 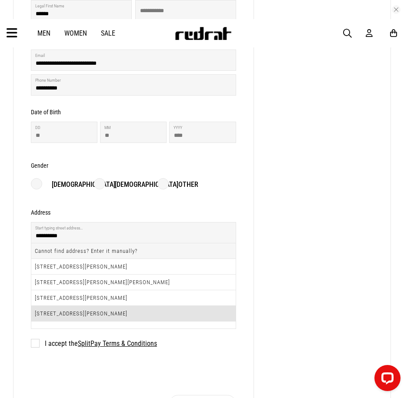 I want to click on a: Men, so click(x=44, y=33).